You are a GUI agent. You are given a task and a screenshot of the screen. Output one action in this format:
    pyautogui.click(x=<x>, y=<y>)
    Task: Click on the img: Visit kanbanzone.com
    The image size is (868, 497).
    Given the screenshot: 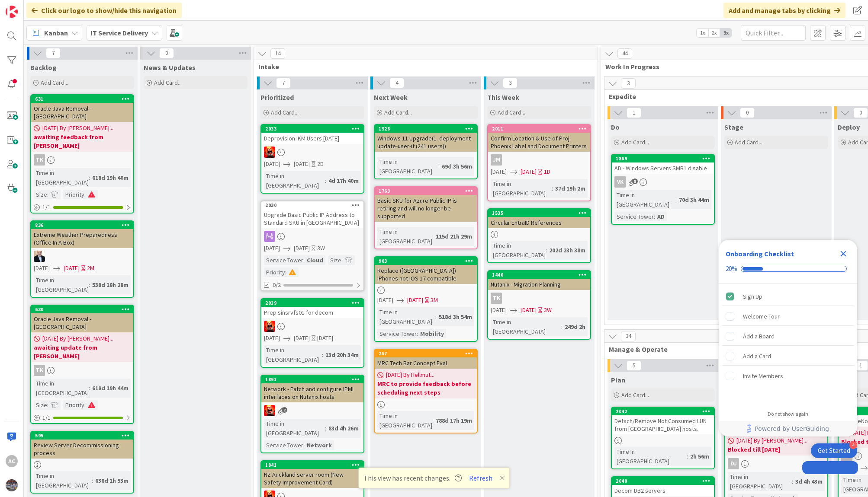 What is the action you would take?
    pyautogui.click(x=12, y=12)
    